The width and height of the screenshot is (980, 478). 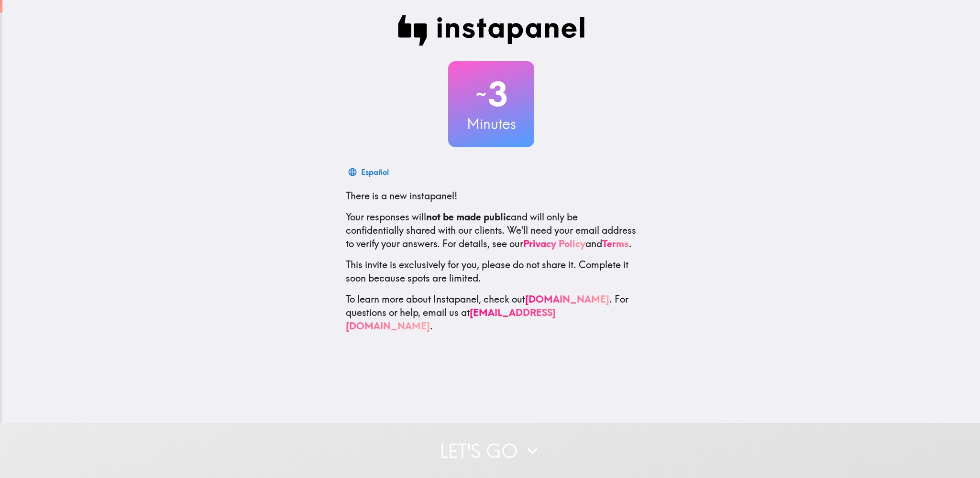 I want to click on a: Terms, so click(x=615, y=243).